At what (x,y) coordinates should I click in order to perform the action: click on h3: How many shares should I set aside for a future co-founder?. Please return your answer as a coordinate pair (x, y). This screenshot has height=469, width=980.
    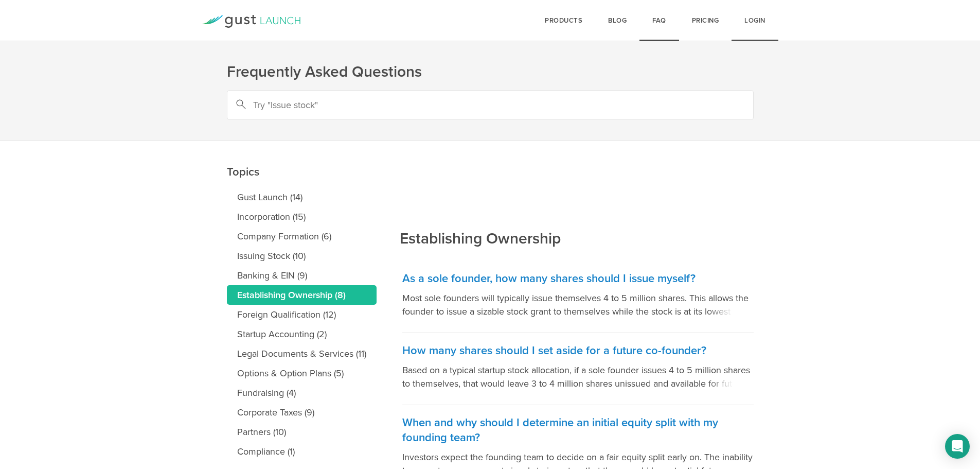
    Looking at the image, I should click on (578, 350).